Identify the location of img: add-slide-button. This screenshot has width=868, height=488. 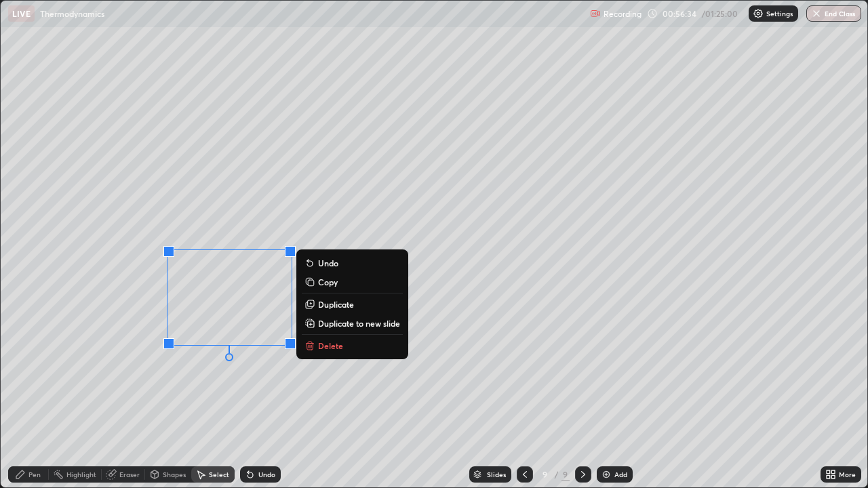
(607, 475).